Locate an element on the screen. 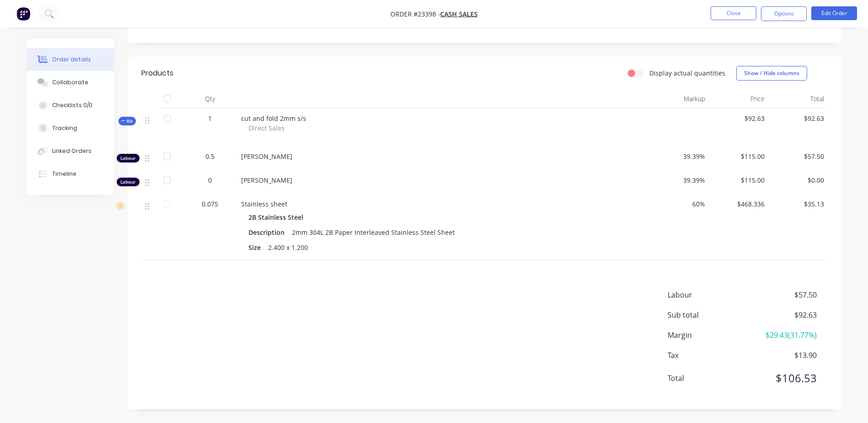 The image size is (868, 423). div: 2.400 x 1.200 is located at coordinates (287, 248).